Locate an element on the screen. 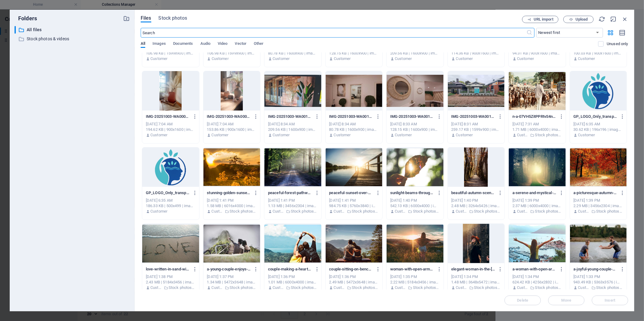  p: IMG-20251003-WA0011-qDYTpbhs3euWjM_n_eV_wQ.jpg is located at coordinates (290, 117).